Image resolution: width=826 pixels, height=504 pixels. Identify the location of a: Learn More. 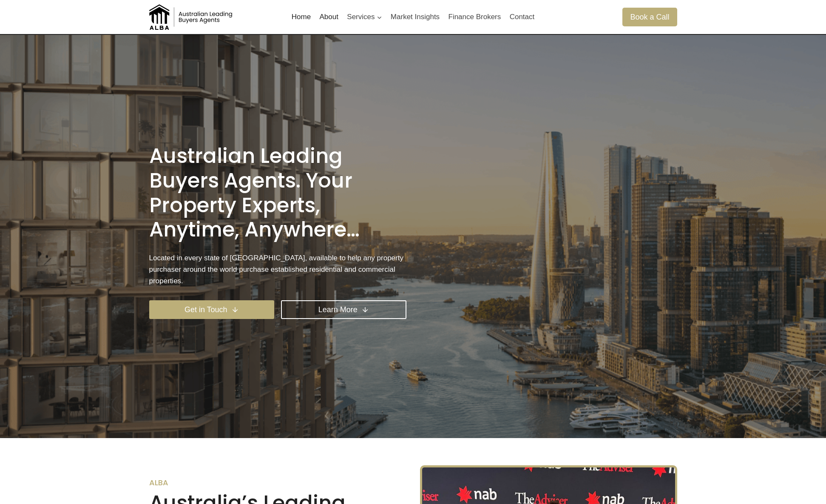
(344, 309).